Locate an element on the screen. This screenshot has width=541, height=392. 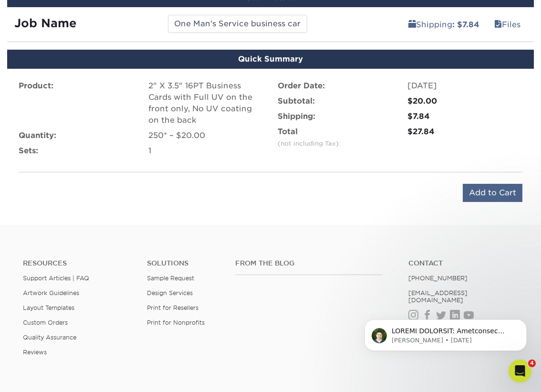
h4: Solutions is located at coordinates (183, 263).